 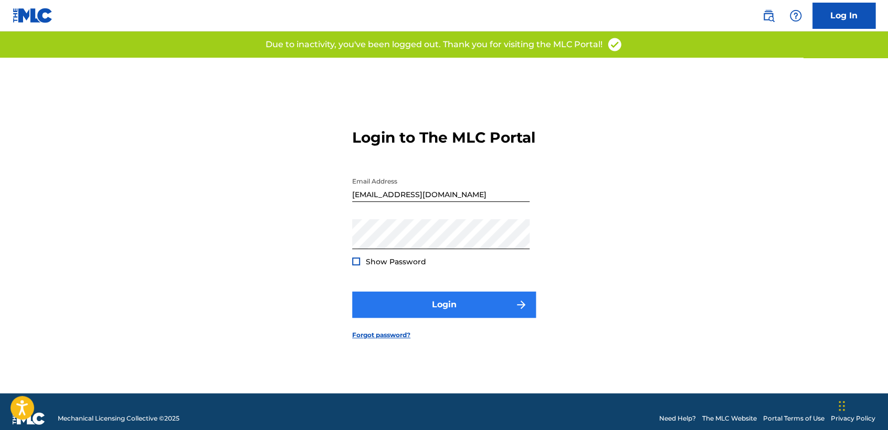 I want to click on div: Widget de chat, so click(x=862, y=405).